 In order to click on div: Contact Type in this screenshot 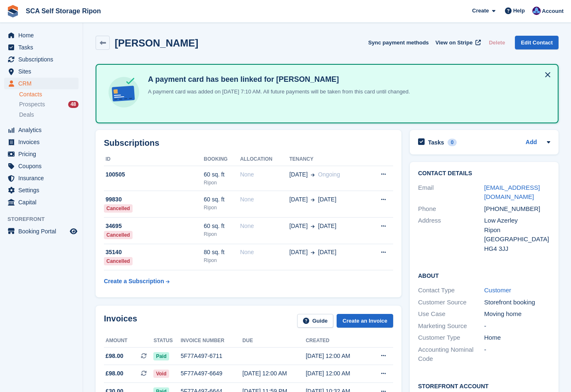, I will do `click(451, 290)`.